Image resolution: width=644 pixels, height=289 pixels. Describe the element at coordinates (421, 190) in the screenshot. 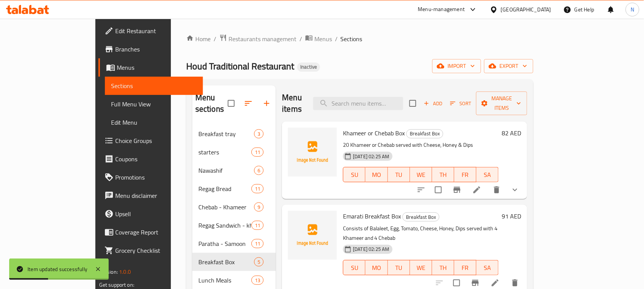

I see `button: sort-choices` at that location.